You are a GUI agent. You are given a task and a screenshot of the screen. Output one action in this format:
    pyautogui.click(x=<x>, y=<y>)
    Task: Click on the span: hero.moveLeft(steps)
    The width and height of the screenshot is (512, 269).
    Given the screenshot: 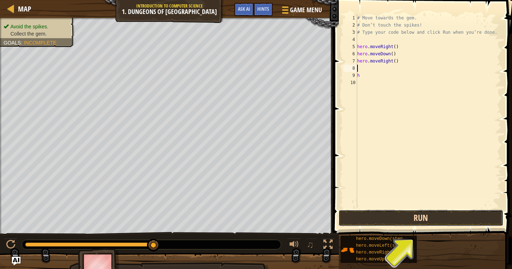 What is the action you would take?
    pyautogui.click(x=382, y=246)
    